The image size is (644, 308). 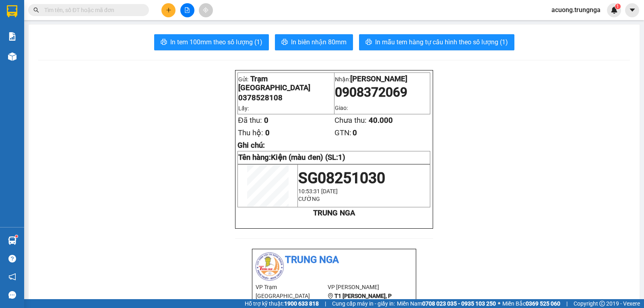 What do you see at coordinates (371, 92) in the screenshot?
I see `span: 0908372069` at bounding box center [371, 92].